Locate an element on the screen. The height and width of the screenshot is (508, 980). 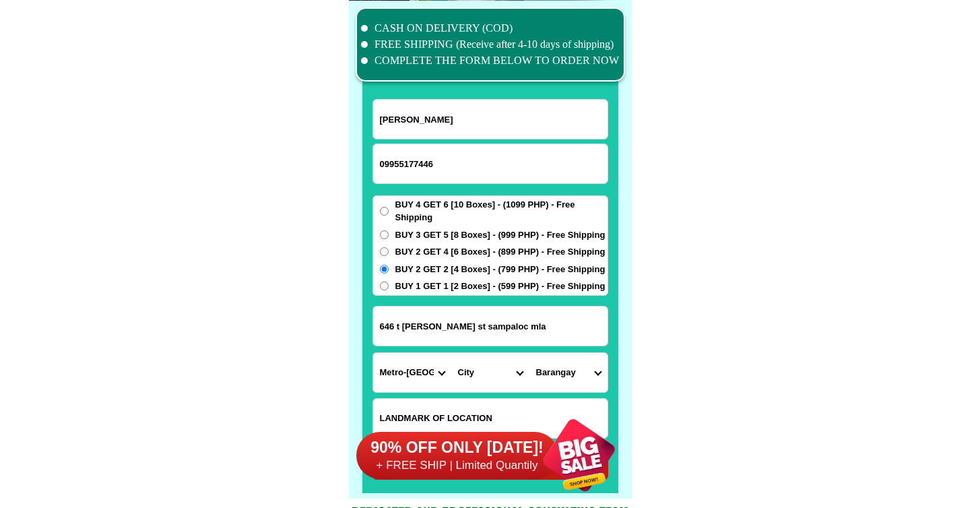
span: BUY 2 GET 4 [6 Boxes] - (899 PHP) - Free Shipping is located at coordinates (501, 252).